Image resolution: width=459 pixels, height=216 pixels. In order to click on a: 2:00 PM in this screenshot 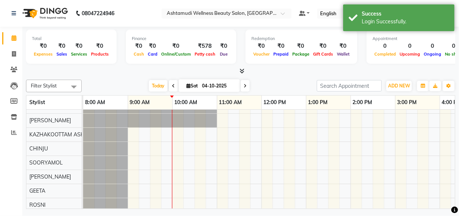, I will do `click(362, 102)`.